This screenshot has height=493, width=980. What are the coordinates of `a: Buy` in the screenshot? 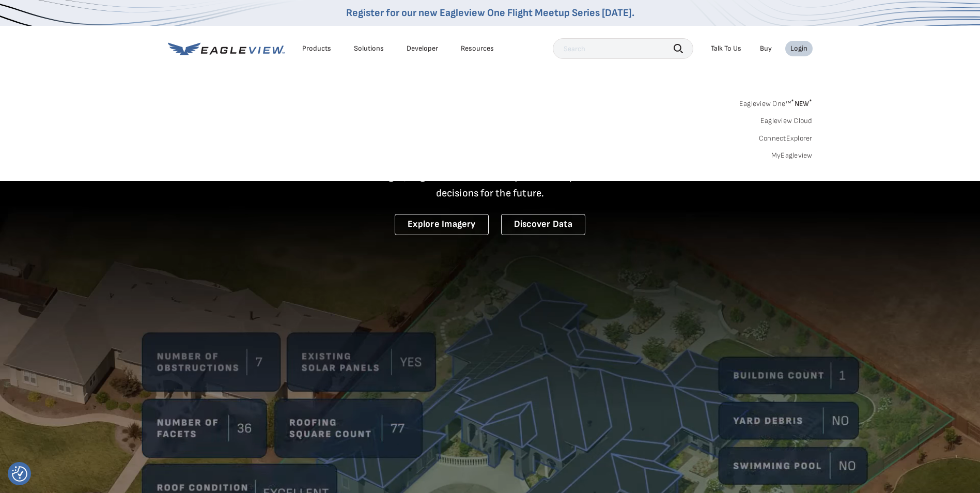 It's located at (766, 49).